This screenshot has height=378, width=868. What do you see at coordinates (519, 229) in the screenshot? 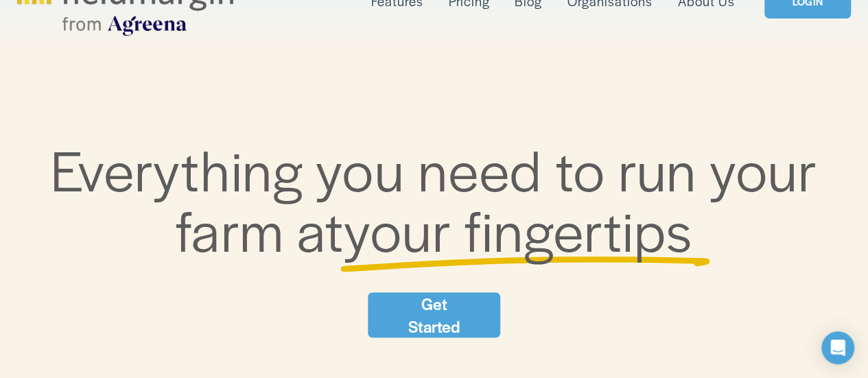
I see `span: your fingertips` at bounding box center [519, 229].